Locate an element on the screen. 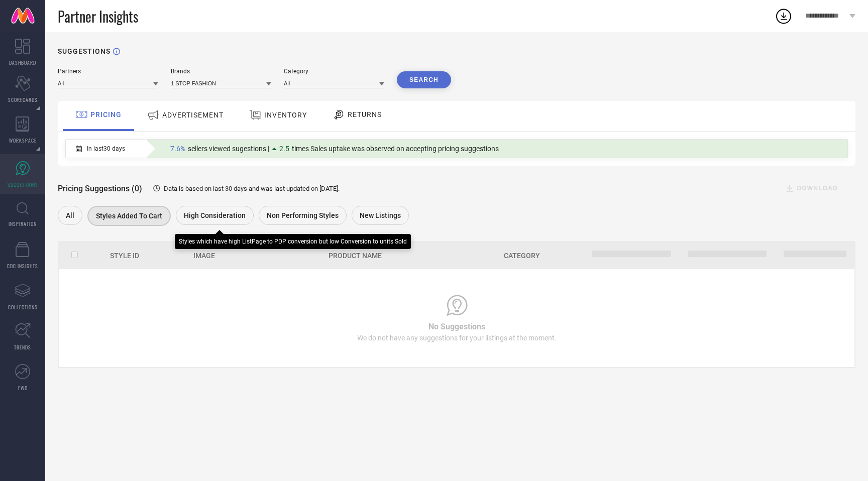  span: All is located at coordinates (70, 216).